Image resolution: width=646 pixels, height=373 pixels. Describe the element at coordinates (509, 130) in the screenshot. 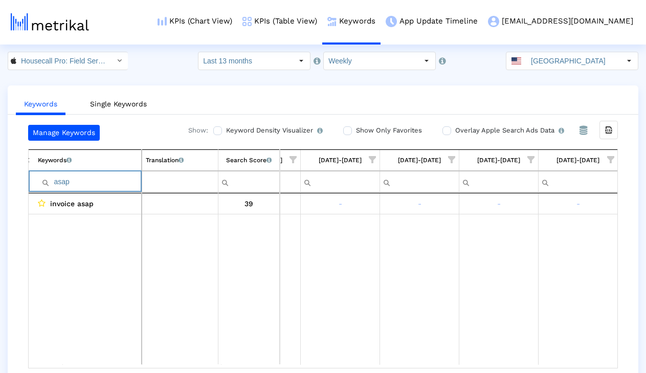

I see `label: Overlay Apple Search Ads Data` at that location.